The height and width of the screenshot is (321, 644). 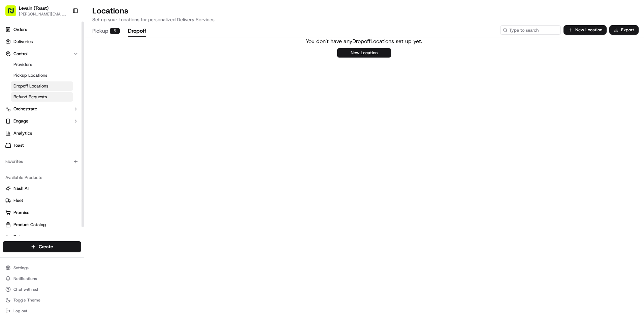 I want to click on span: Toggle Theme, so click(x=27, y=300).